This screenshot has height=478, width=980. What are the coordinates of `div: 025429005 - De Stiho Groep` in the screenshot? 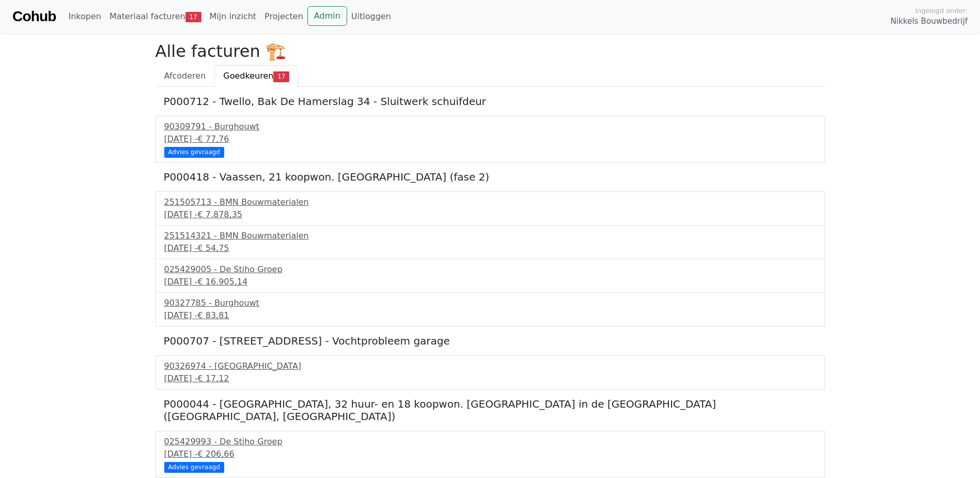 It's located at (491, 270).